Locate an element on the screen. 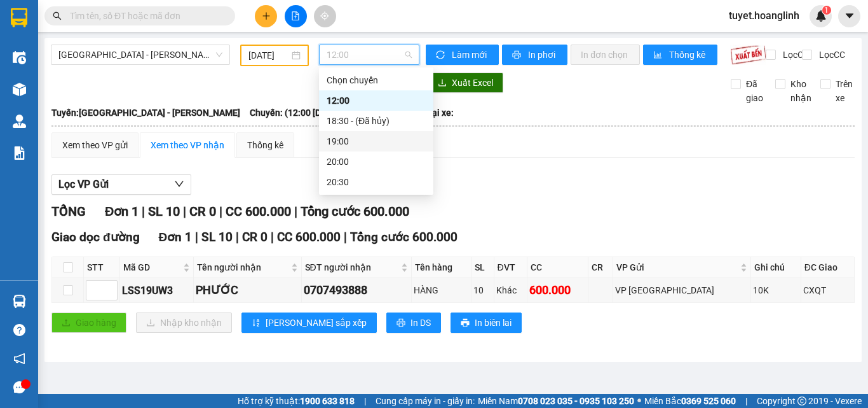 This screenshot has height=408, width=868. button: downloadXuất Excel is located at coordinates (465, 82).